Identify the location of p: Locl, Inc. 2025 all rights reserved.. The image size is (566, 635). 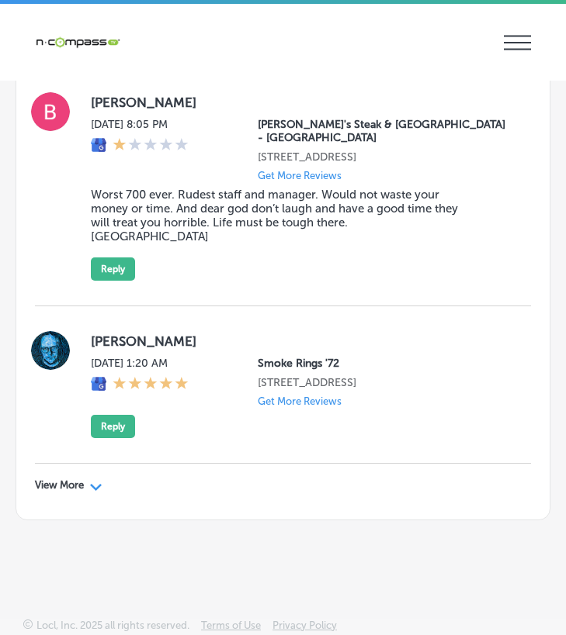
(113, 625).